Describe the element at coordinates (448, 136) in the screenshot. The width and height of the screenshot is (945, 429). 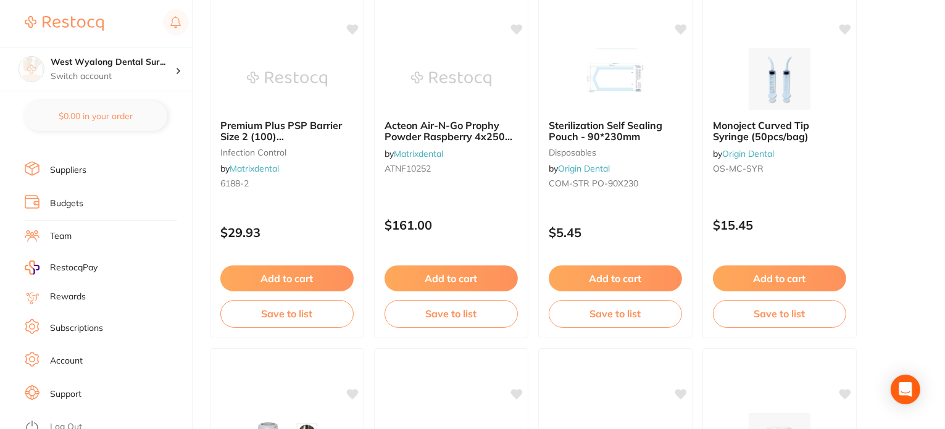
I see `span: Acteon Air-N-Go Prophy Powder Raspberry 4x250g bottles` at that location.